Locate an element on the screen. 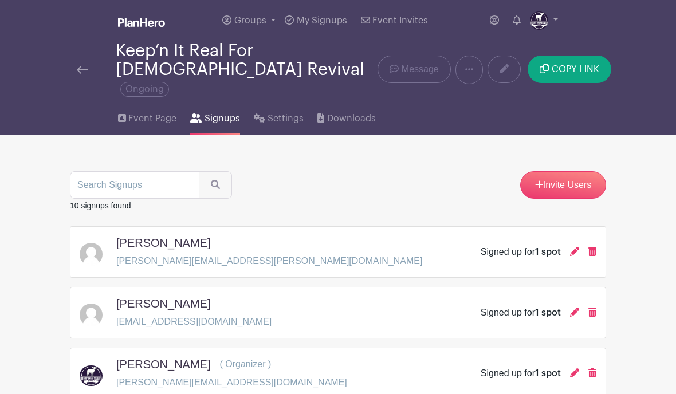  a: Signups is located at coordinates (215, 116).